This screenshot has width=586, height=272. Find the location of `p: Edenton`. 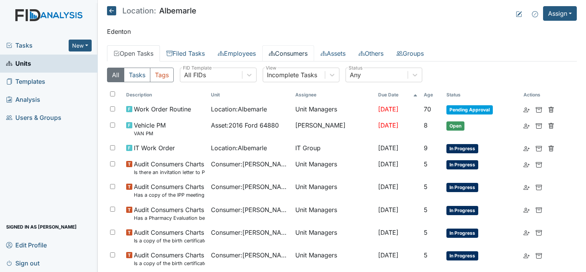

p: Edenton is located at coordinates (342, 31).